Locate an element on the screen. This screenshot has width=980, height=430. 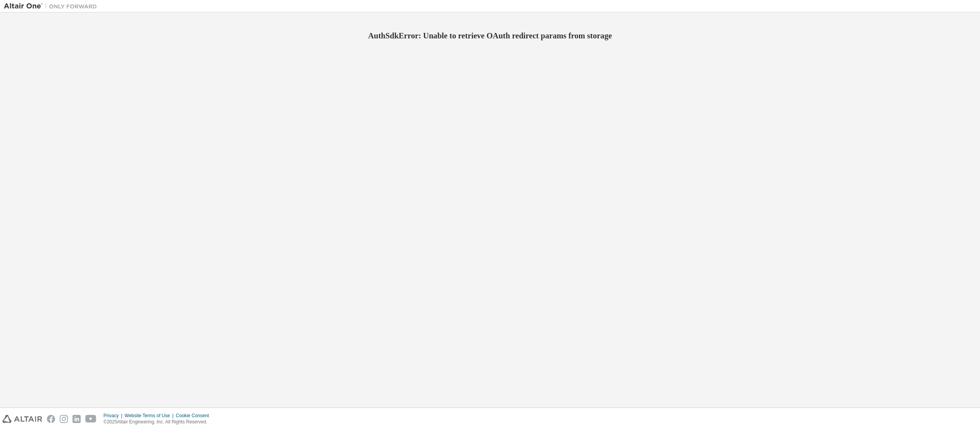
div: Cookie Consent is located at coordinates (194, 416).